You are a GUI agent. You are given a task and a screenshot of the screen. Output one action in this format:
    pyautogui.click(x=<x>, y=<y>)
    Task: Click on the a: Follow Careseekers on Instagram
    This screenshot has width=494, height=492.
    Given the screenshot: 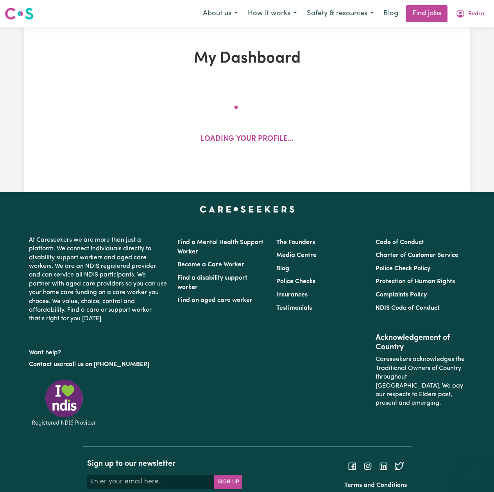 What is the action you would take?
    pyautogui.click(x=368, y=465)
    